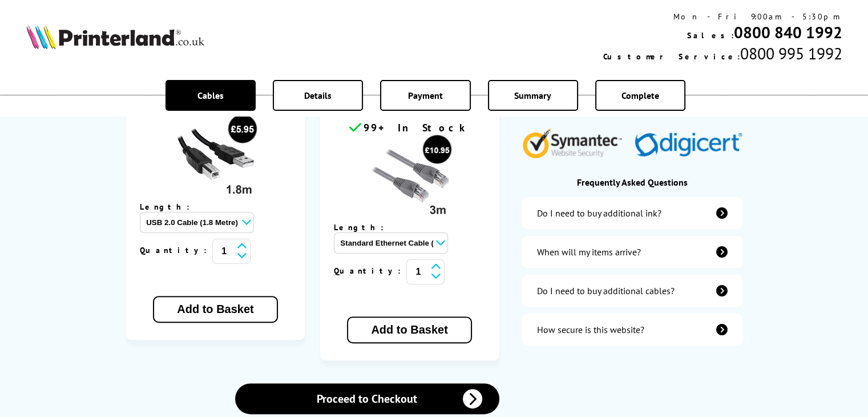 This screenshot has width=868, height=417. I want to click on a: secure-website, so click(632, 330).